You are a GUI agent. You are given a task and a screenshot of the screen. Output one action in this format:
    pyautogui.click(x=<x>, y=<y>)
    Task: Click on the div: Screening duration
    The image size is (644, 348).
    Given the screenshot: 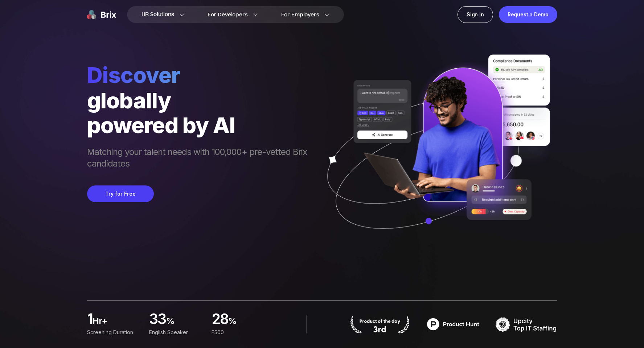 What is the action you would take?
    pyautogui.click(x=113, y=332)
    